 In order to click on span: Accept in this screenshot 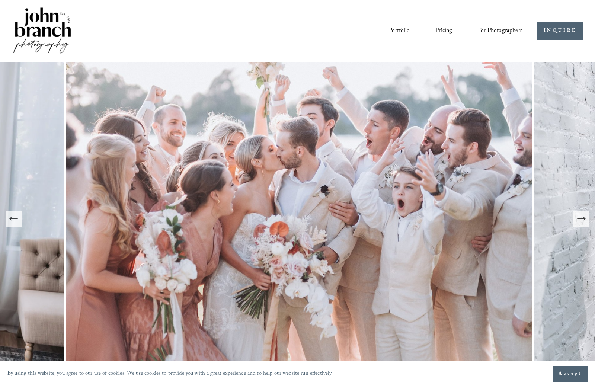, I will do `click(570, 374)`.